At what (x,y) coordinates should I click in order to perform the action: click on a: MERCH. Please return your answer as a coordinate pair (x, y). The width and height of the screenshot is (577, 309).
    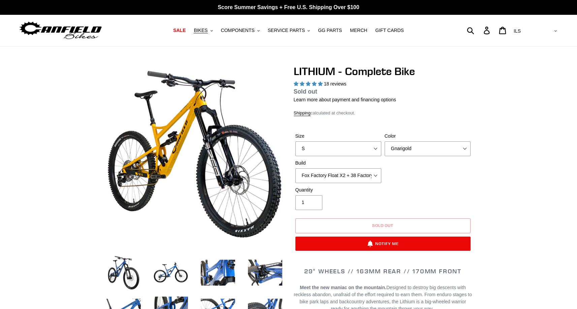
    Looking at the image, I should click on (358, 30).